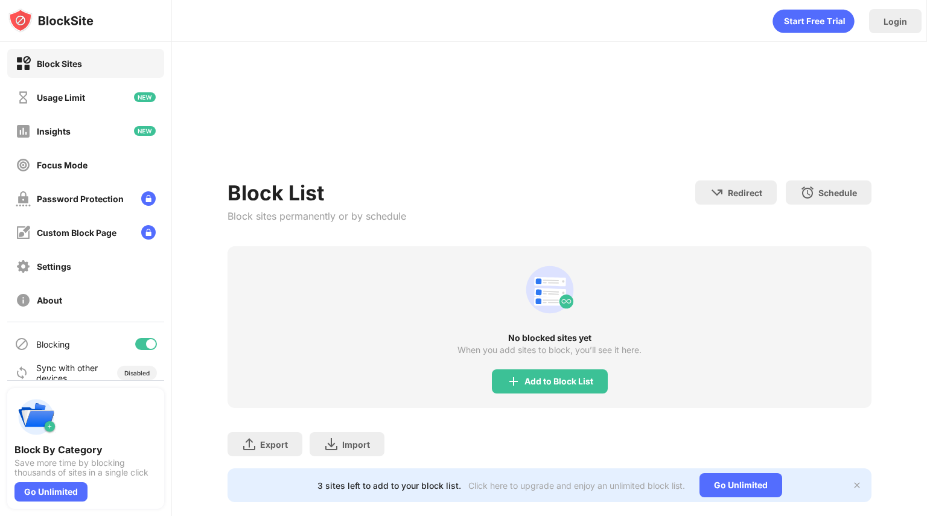 Image resolution: width=927 pixels, height=516 pixels. What do you see at coordinates (61, 97) in the screenshot?
I see `div: Usage Limit` at bounding box center [61, 97].